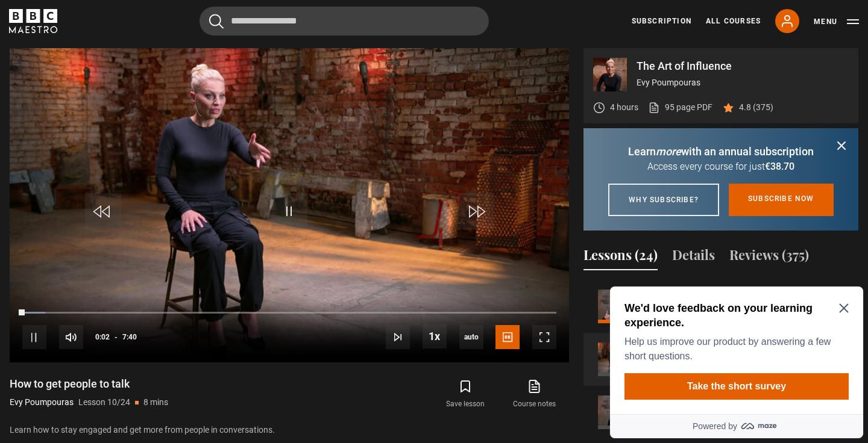 Image resolution: width=868 pixels, height=443 pixels. I want to click on span: auto, so click(472, 337).